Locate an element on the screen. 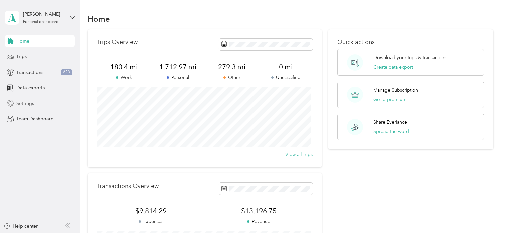  div: Personal dashboard is located at coordinates (41, 22).